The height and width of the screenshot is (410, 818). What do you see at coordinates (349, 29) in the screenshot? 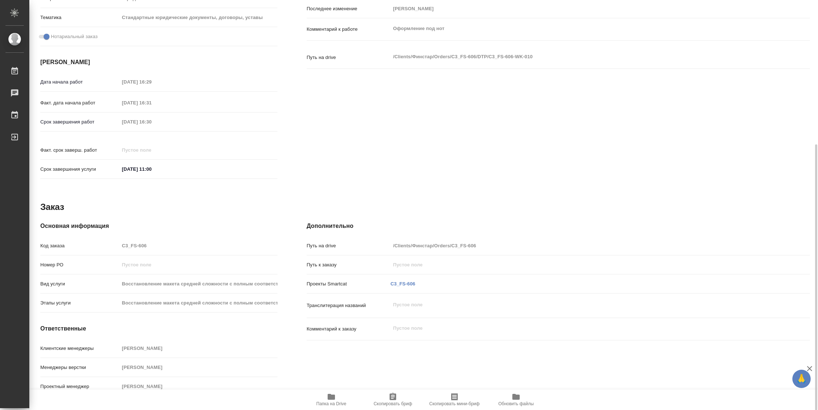
I see `p: Комментарий к работе` at bounding box center [349, 29].